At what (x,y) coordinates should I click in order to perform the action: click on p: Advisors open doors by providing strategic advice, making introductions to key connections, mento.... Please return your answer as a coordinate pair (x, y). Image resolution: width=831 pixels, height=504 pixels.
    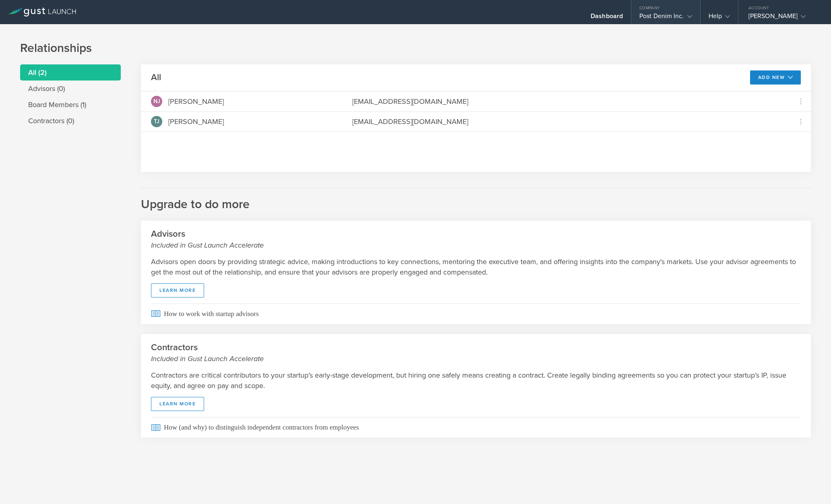
    Looking at the image, I should click on (476, 267).